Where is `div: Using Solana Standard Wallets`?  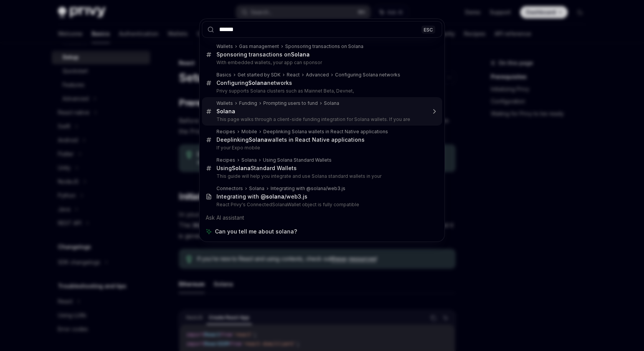
div: Using Solana Standard Wallets is located at coordinates (297, 160).